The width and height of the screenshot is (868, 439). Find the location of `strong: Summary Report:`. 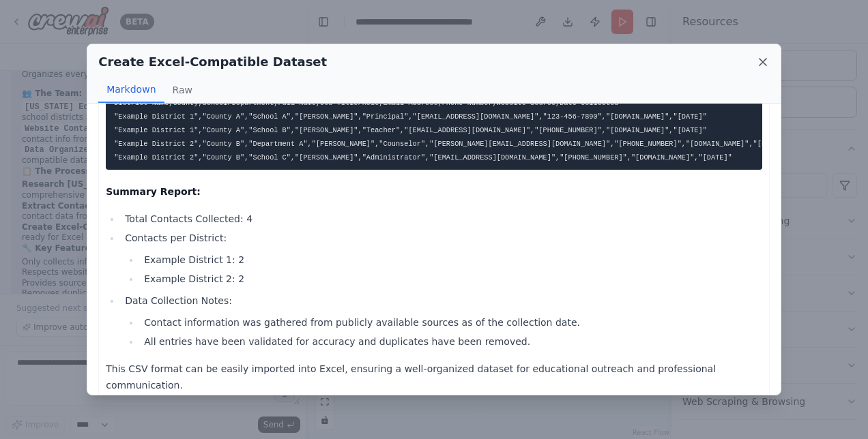

strong: Summary Report: is located at coordinates (153, 192).